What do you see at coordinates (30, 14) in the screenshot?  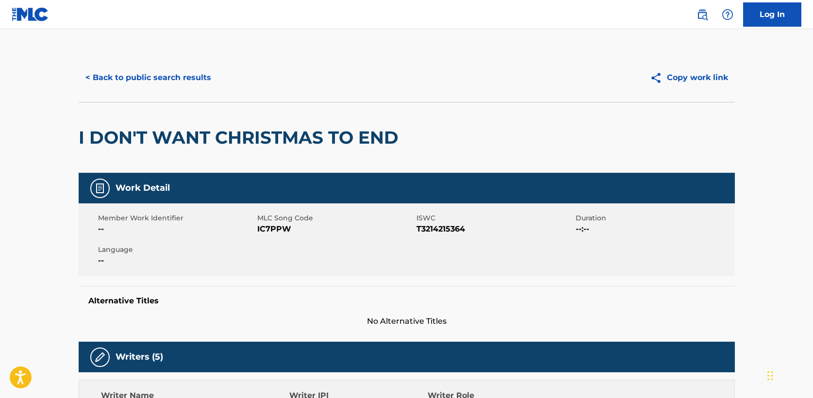 I see `img: MLC Logo` at bounding box center [30, 14].